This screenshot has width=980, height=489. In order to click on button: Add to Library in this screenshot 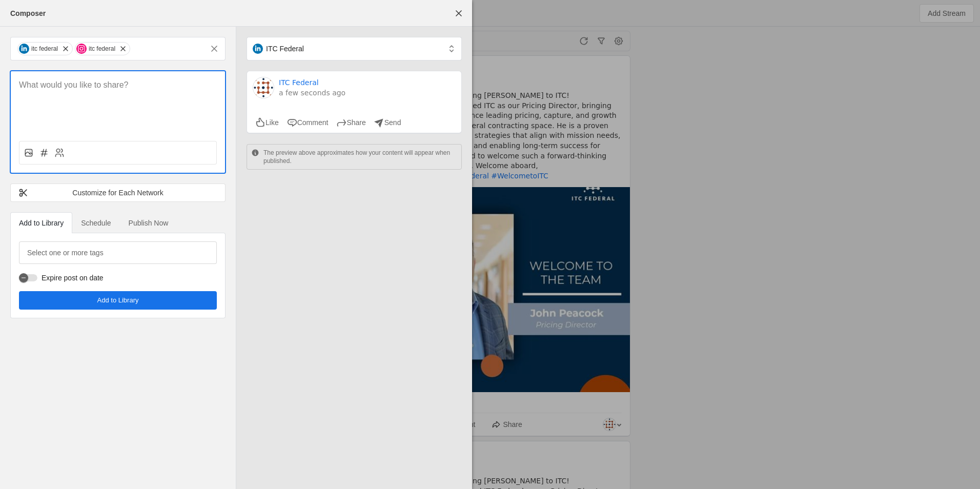, I will do `click(118, 300)`.